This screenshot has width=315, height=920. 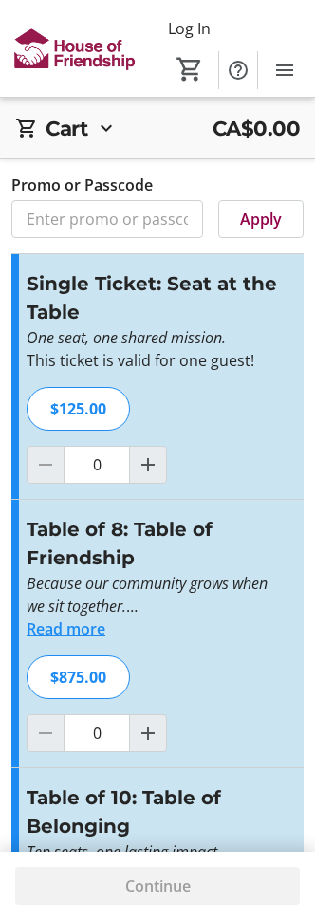 What do you see at coordinates (66, 128) in the screenshot?
I see `h2: Cart` at bounding box center [66, 128].